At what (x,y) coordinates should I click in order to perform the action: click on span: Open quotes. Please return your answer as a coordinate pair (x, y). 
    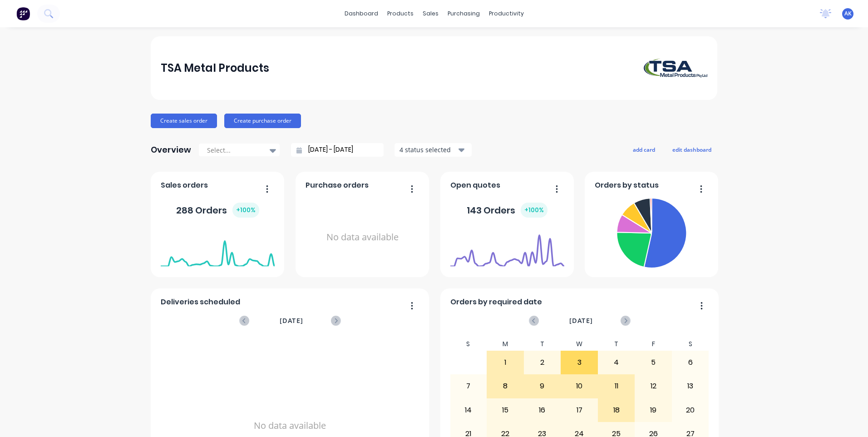
    Looking at the image, I should click on (476, 186).